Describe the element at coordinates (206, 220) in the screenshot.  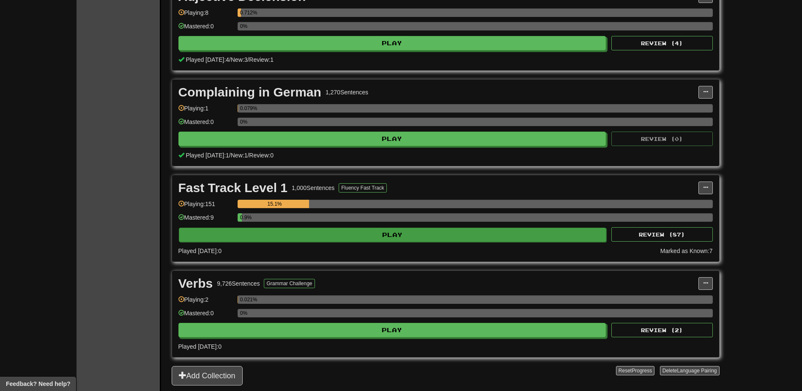
I see `div: Mastered: 9` at that location.